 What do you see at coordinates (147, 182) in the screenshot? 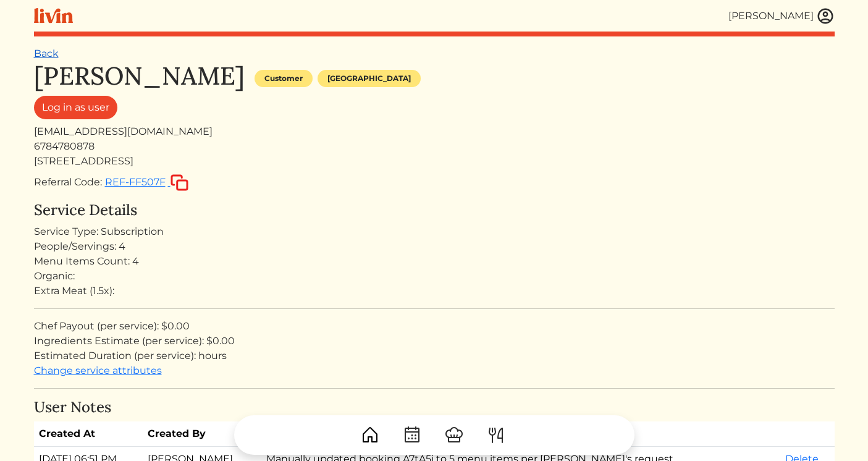
I see `button: REF-FF507F` at bounding box center [147, 182].